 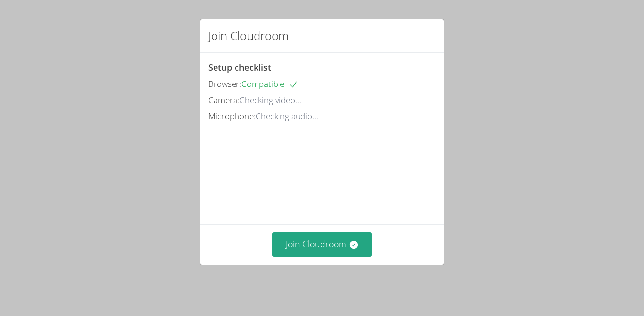 I want to click on span: Compatible, so click(x=270, y=84).